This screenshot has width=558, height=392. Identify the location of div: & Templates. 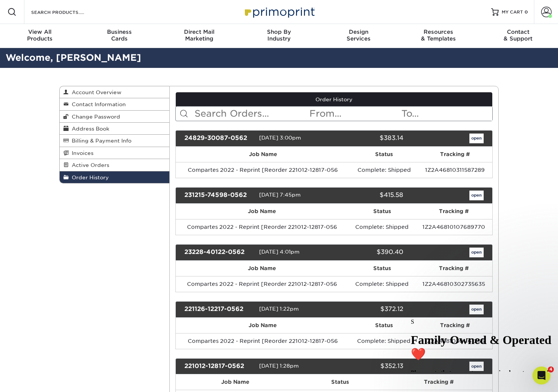
(438, 35).